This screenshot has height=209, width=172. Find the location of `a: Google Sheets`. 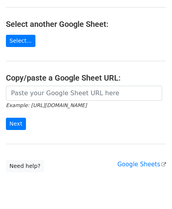

a: Google Sheets is located at coordinates (142, 164).